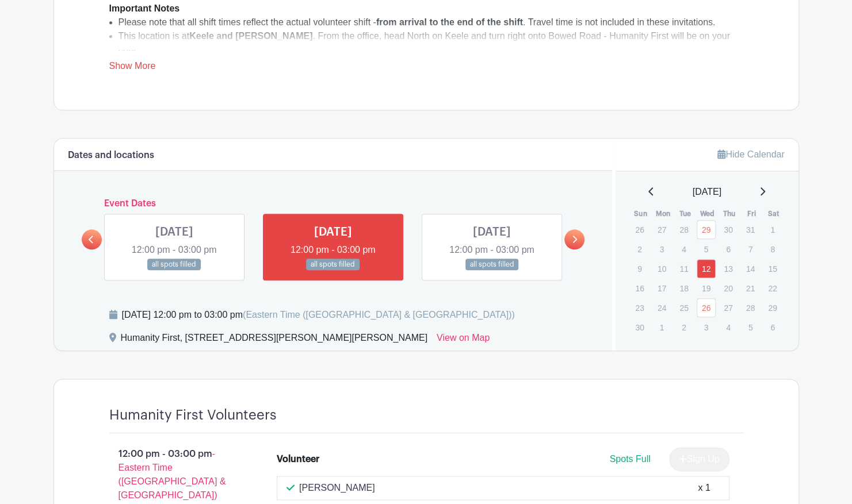 The height and width of the screenshot is (504, 852). Describe the element at coordinates (750, 229) in the screenshot. I see `p: 31` at that location.